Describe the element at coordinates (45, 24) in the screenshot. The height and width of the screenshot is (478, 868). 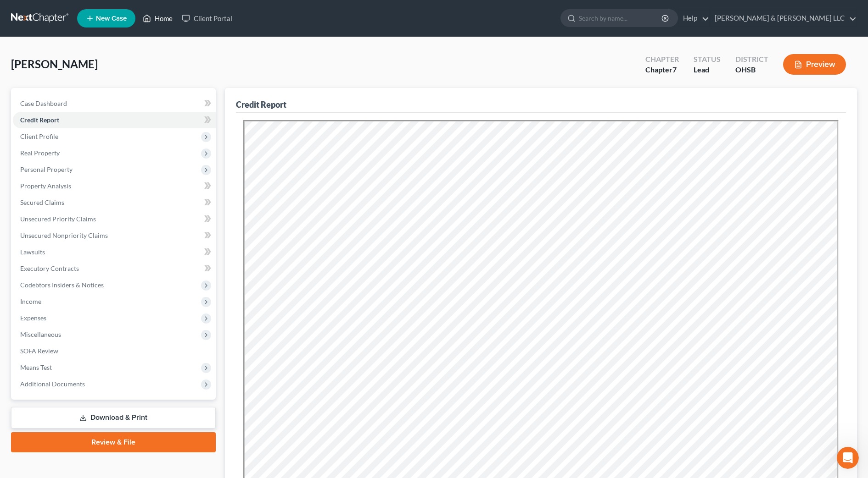
I see `img: logo` at that location.